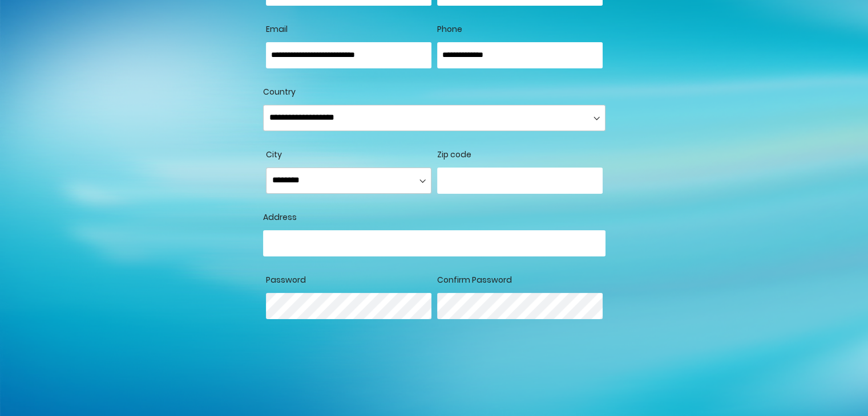 The image size is (868, 416). What do you see at coordinates (454, 155) in the screenshot?
I see `span: Zip code` at bounding box center [454, 155].